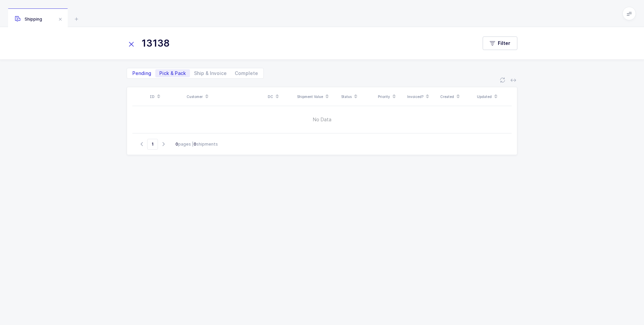  What do you see at coordinates (358, 97) in the screenshot?
I see `div: Status` at bounding box center [358, 97].